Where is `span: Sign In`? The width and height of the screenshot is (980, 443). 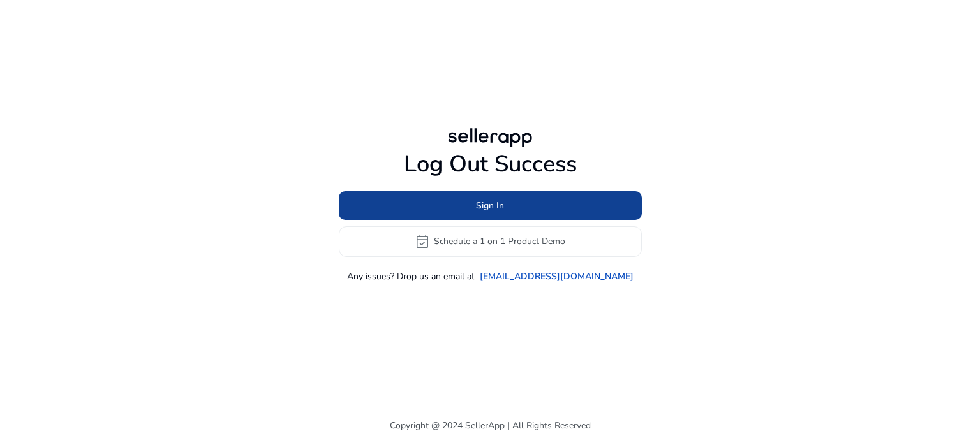 span: Sign In is located at coordinates (490, 205).